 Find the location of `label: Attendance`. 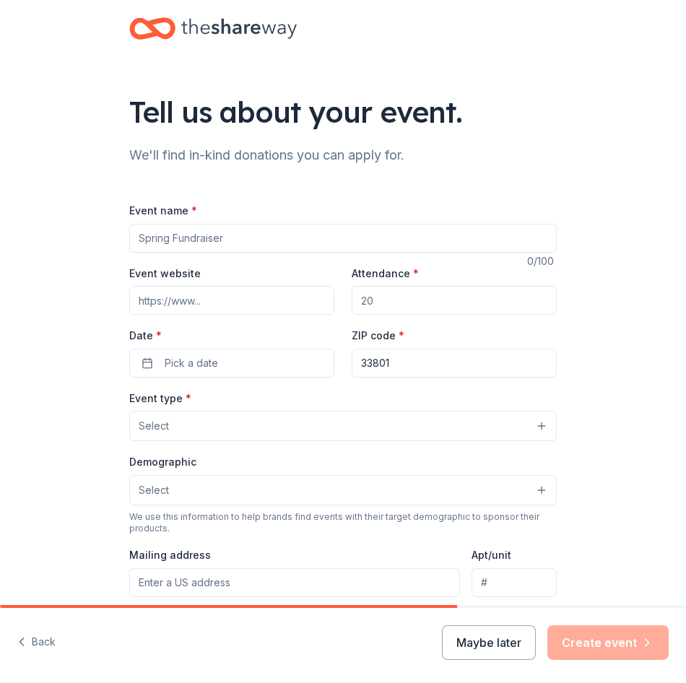

label: Attendance is located at coordinates (385, 274).